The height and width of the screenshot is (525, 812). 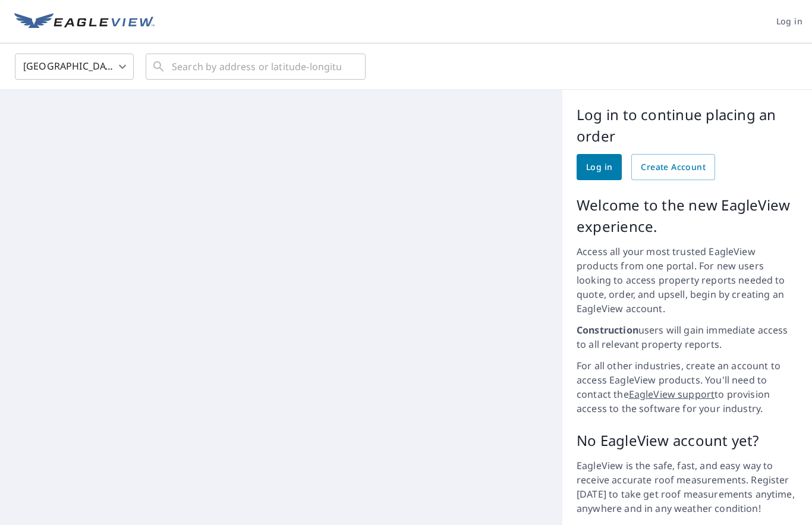 I want to click on p: For all other industries, create an account to access EagleView products. You'll need to contact ..., so click(x=687, y=387).